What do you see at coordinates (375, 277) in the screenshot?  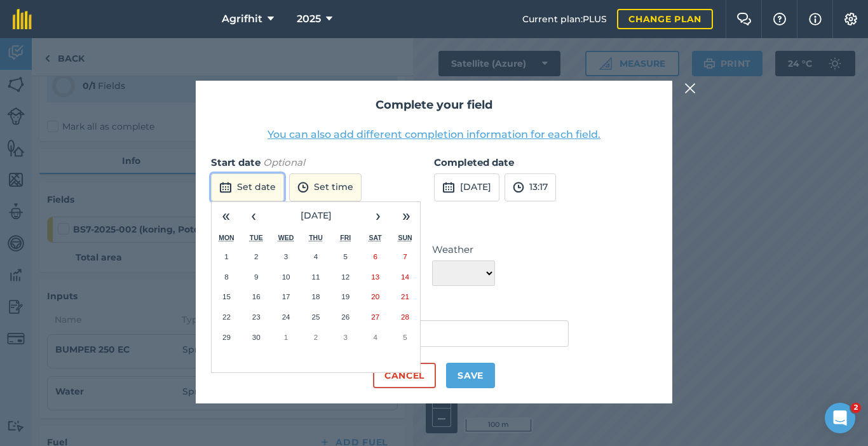 I see `button: September 13, 2025` at bounding box center [375, 277].